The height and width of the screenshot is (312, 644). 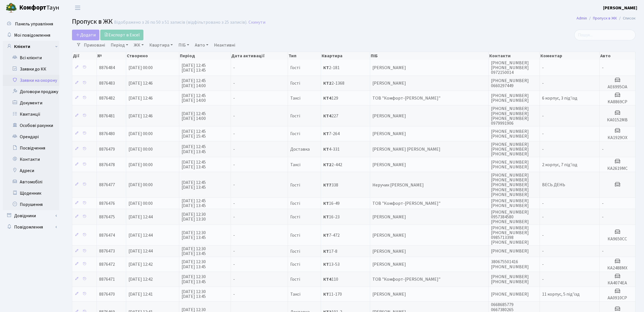 I want to click on th: Дата активації, so click(x=259, y=56).